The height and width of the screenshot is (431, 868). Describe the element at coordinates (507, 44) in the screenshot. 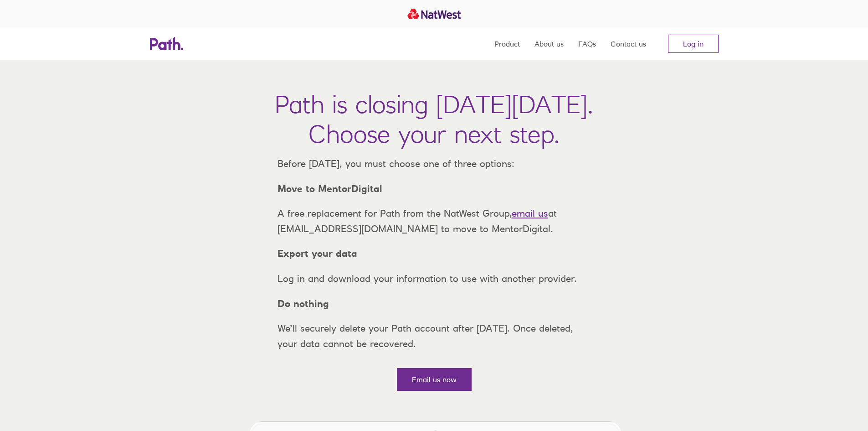

I see `a: Product` at that location.